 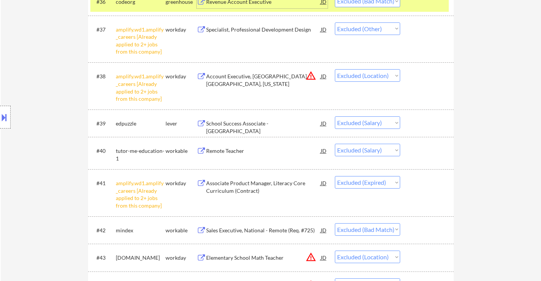 What do you see at coordinates (103, 30) in the screenshot?
I see `div: #37` at bounding box center [103, 30].